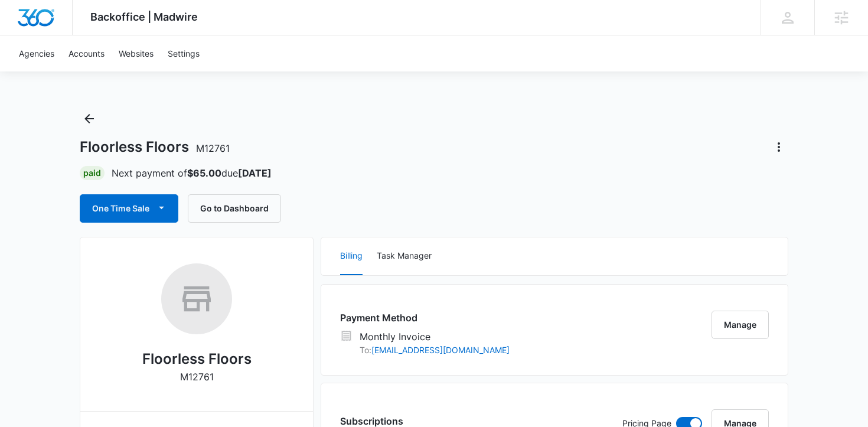  I want to click on a: Accounts, so click(86, 53).